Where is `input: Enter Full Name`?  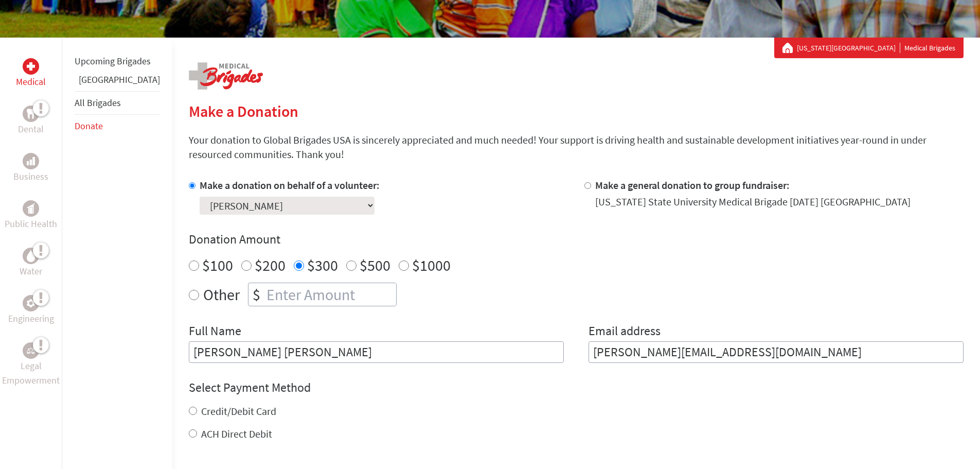 input: Enter Full Name is located at coordinates (376, 352).